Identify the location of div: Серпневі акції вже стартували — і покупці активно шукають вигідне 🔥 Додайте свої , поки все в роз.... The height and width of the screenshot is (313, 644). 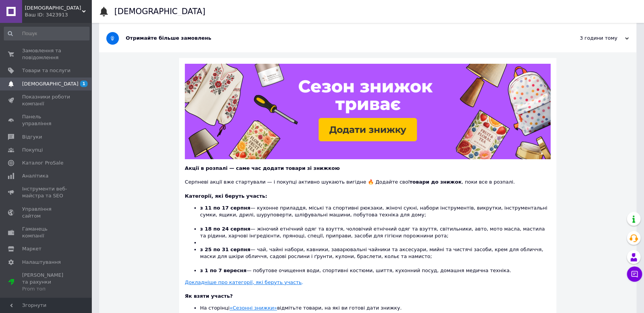
(367, 178).